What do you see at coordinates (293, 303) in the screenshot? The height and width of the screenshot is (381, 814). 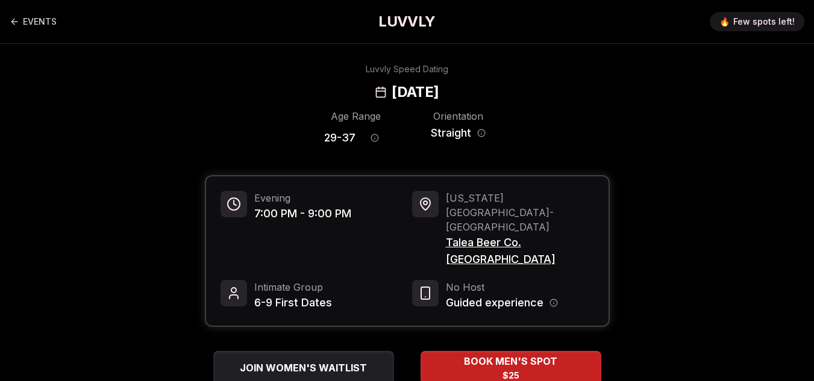 I see `span: 6-9 First Dates` at bounding box center [293, 303].